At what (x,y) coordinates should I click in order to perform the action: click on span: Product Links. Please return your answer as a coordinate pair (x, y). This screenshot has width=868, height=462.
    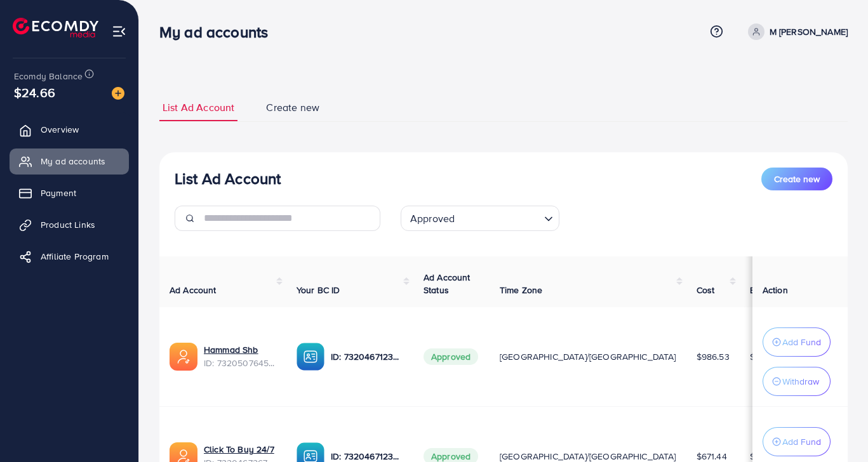
    Looking at the image, I should click on (68, 225).